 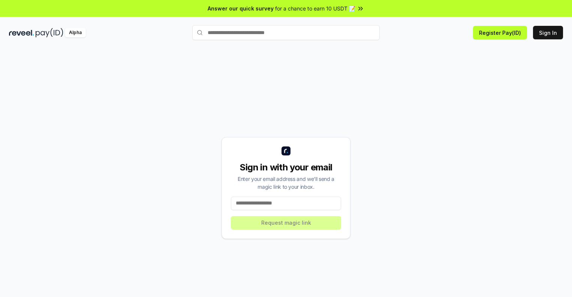 I want to click on div: Sign in with your email, so click(x=286, y=168).